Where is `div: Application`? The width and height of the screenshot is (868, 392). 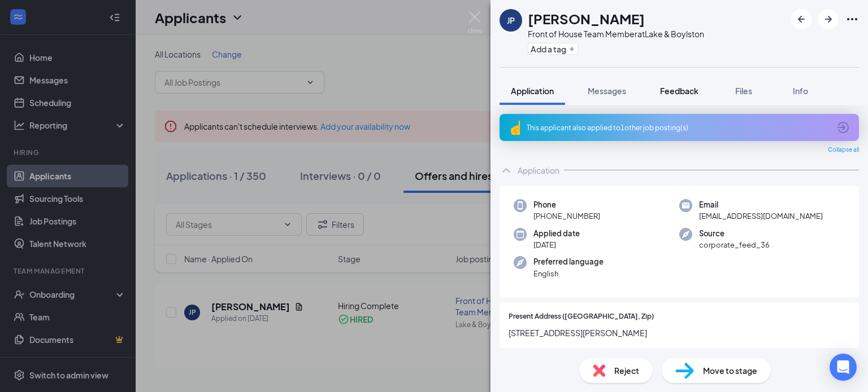
div: Application is located at coordinates (538, 171).